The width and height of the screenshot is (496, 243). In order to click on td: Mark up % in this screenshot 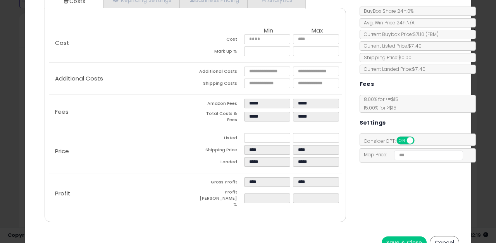, I will do `click(220, 52)`.